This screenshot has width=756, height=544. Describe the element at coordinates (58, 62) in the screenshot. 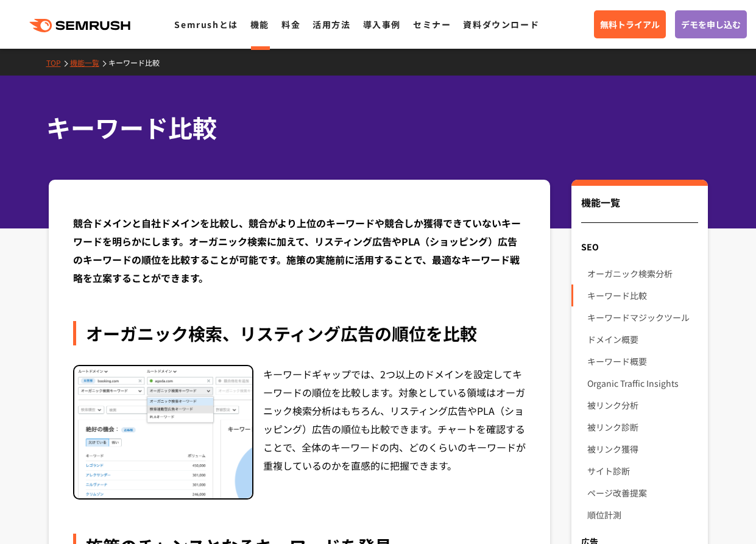

I see `a: TOP` at that location.